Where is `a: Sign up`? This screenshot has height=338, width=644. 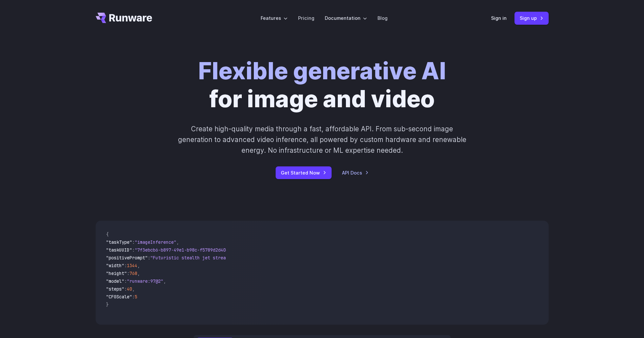 a: Sign up is located at coordinates (532, 18).